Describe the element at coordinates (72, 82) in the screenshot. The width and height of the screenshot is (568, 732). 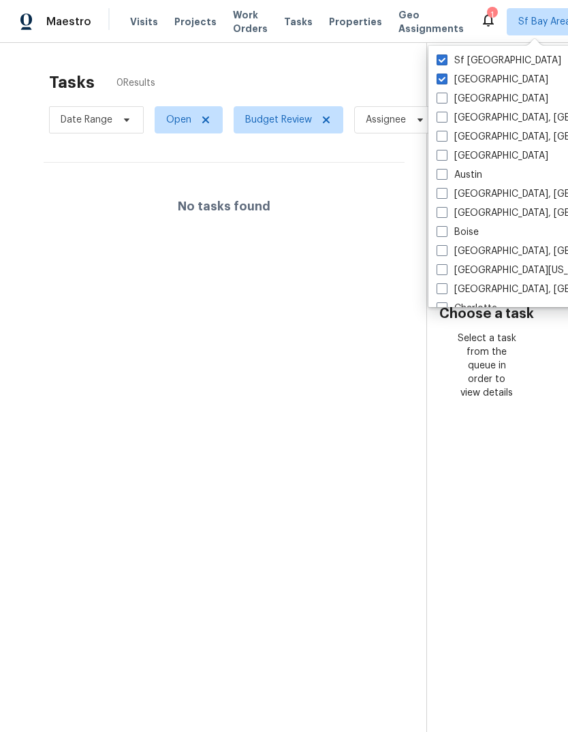
I see `h2: Tasks` at that location.